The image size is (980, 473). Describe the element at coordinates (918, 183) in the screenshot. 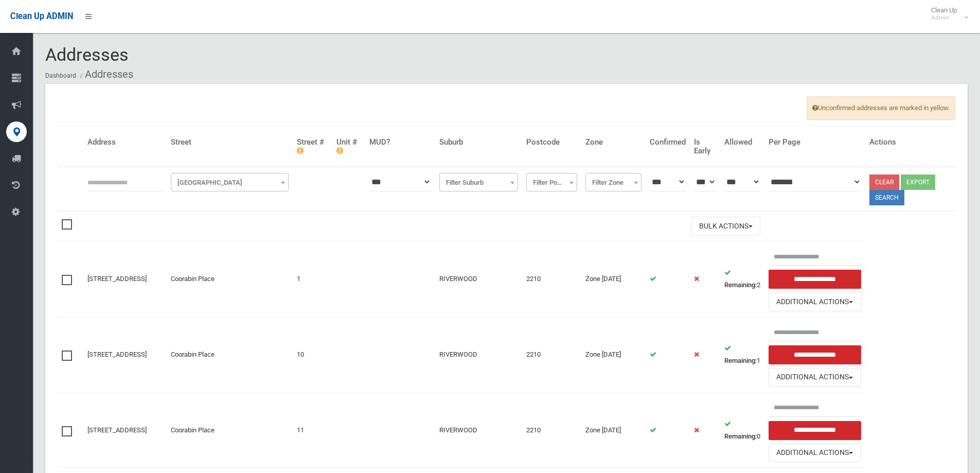

I see `button: Export` at that location.